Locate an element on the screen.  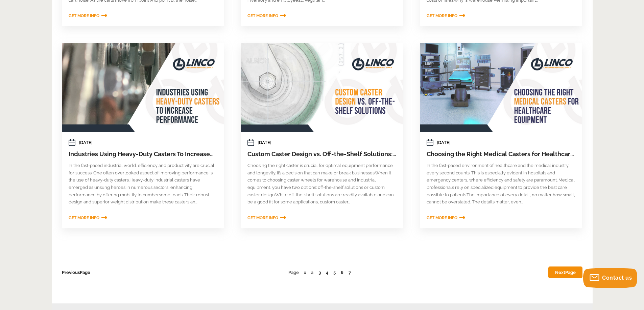
a: NextPage is located at coordinates (565, 273).